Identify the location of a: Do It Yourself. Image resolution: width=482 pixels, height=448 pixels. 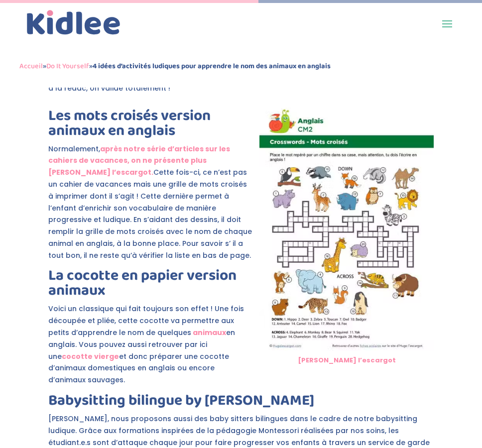
(67, 66).